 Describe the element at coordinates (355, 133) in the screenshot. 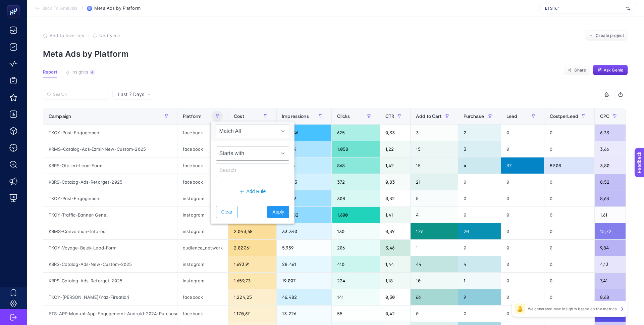

I see `div: 625` at that location.